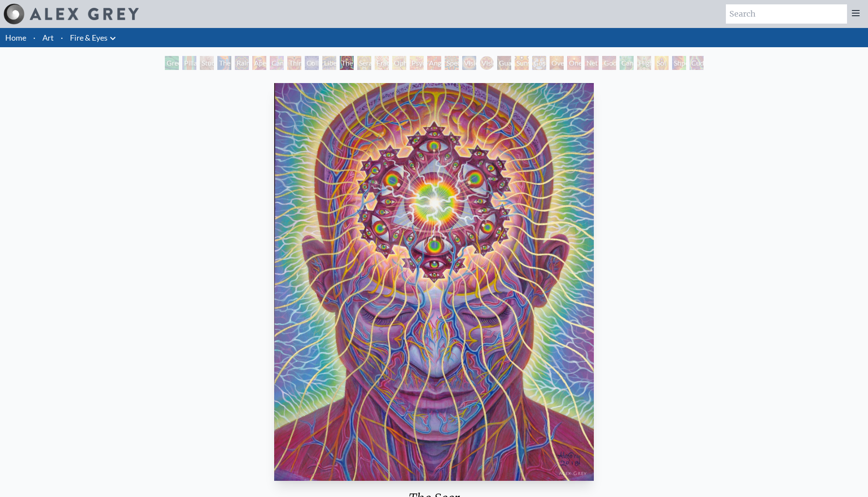 The image size is (868, 497). Describe the element at coordinates (662, 63) in the screenshot. I see `div: Sol Invictus` at that location.